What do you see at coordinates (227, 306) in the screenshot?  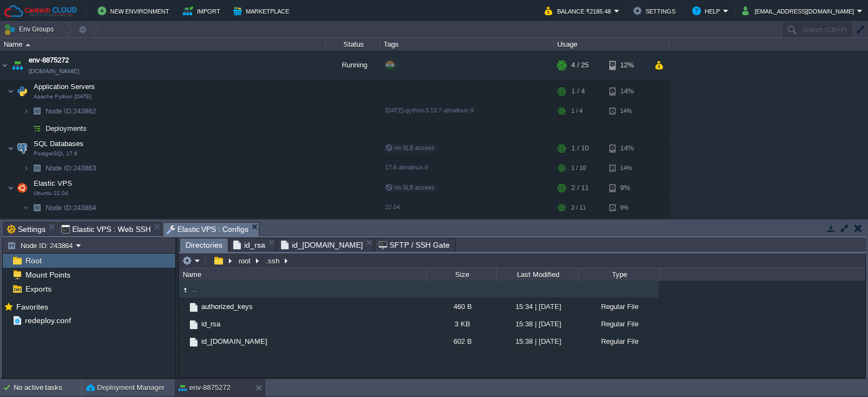 I see `a: authorized_keys` at bounding box center [227, 306].